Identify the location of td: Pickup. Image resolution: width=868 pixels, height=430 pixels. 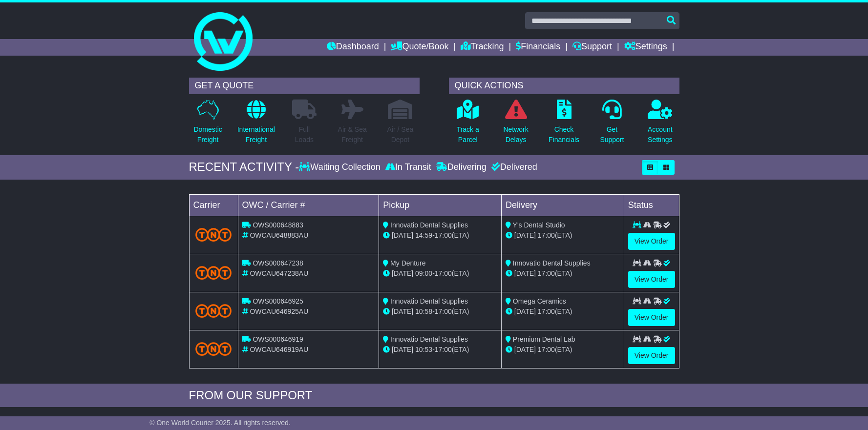
(440, 205).